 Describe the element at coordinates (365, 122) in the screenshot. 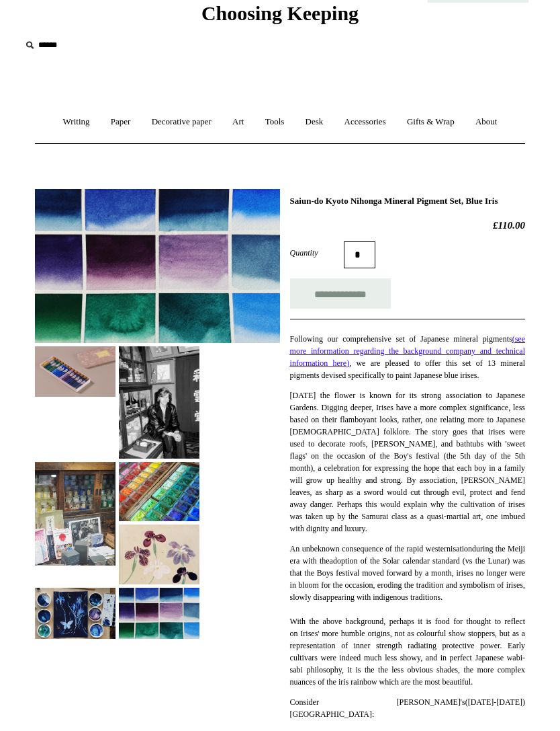

I see `a: Accessories` at that location.